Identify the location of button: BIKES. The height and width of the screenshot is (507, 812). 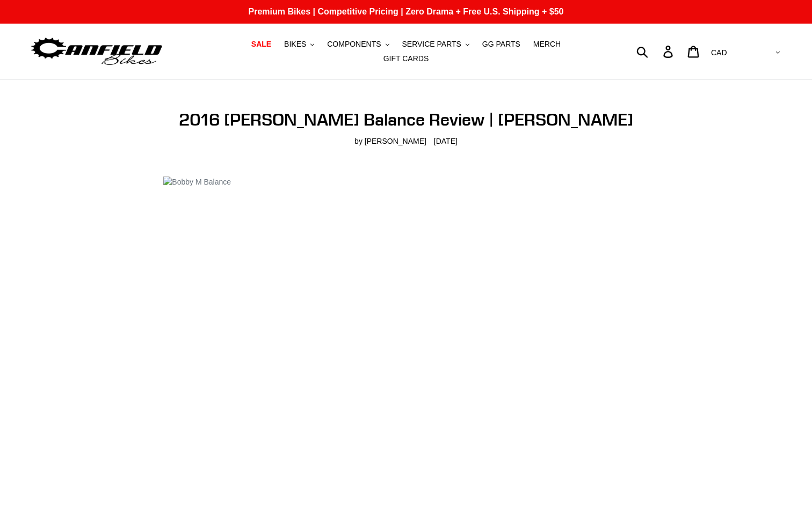
(299, 44).